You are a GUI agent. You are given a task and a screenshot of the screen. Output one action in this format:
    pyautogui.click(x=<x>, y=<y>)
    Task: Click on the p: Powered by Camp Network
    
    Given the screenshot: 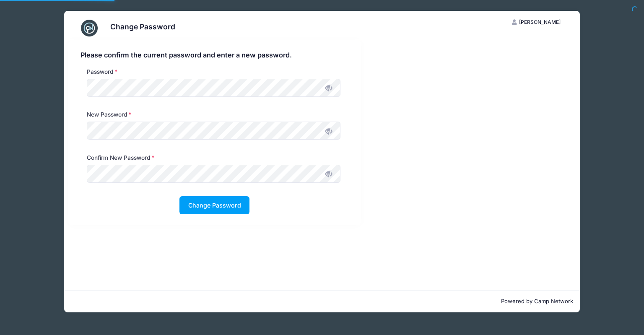 What is the action you would take?
    pyautogui.click(x=322, y=302)
    